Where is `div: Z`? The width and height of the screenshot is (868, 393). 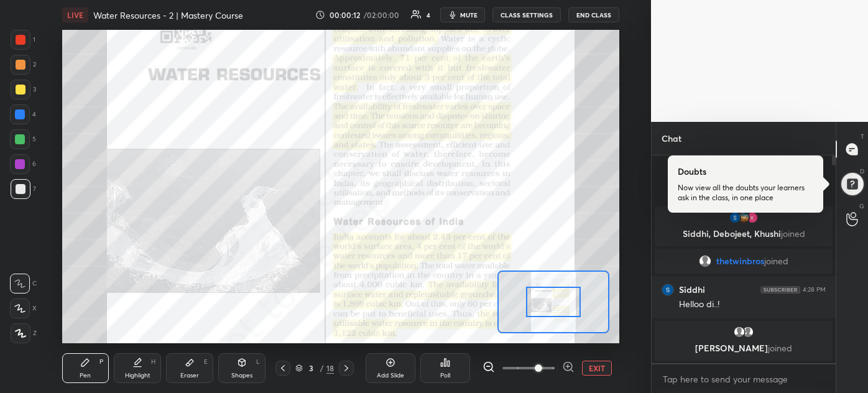
div: Z is located at coordinates (23, 333).